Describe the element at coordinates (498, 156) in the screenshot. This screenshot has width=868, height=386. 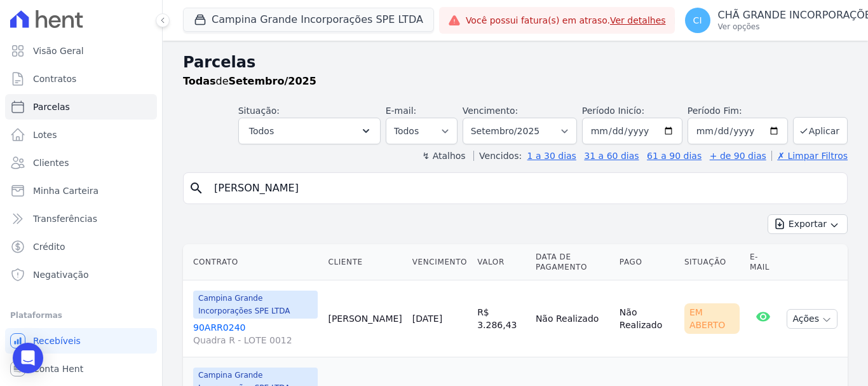
I see `label: Vencidos:` at that location.